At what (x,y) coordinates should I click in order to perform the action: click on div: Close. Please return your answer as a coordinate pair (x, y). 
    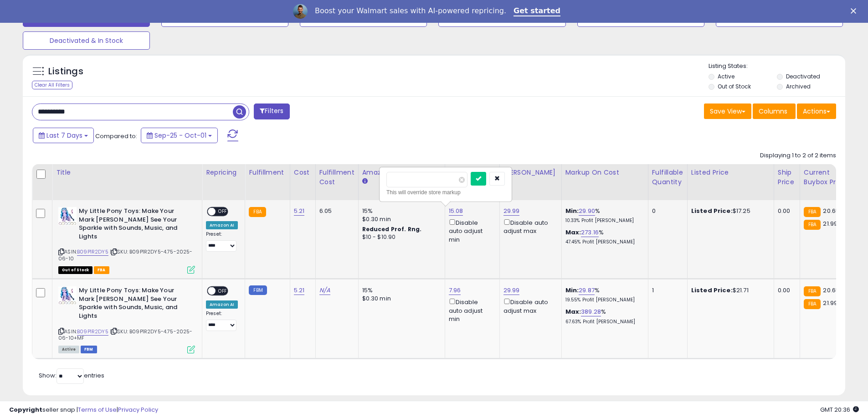
    Looking at the image, I should click on (855, 11).